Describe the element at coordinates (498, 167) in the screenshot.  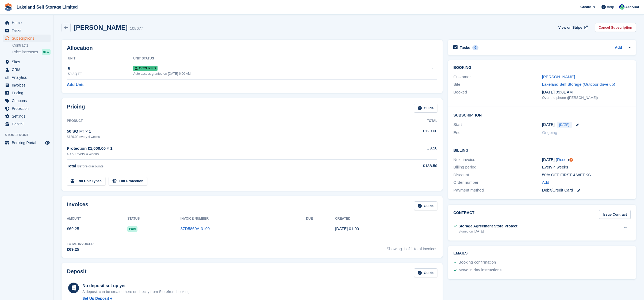
I see `div: Billing period` at that location.